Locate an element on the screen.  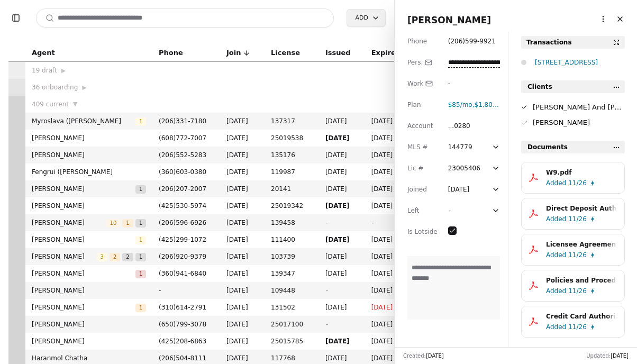
span: 25015785 is located at coordinates (292, 341).